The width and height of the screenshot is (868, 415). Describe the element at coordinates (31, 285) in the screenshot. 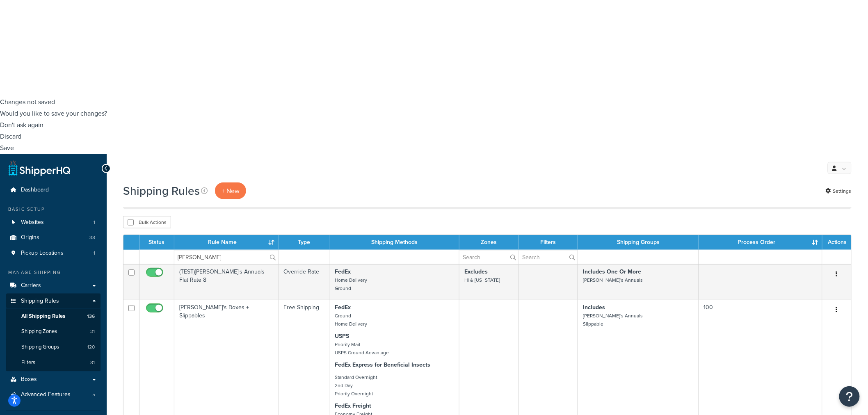

I see `span: Carriers` at that location.